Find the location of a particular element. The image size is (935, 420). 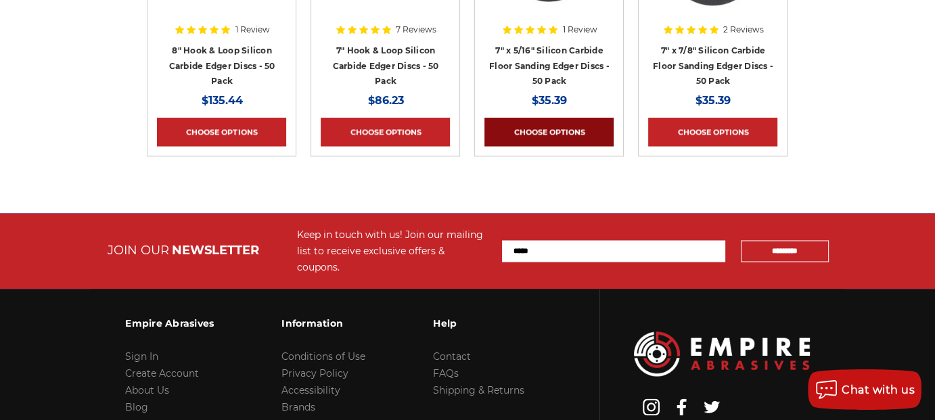

a: Blog is located at coordinates (137, 407).